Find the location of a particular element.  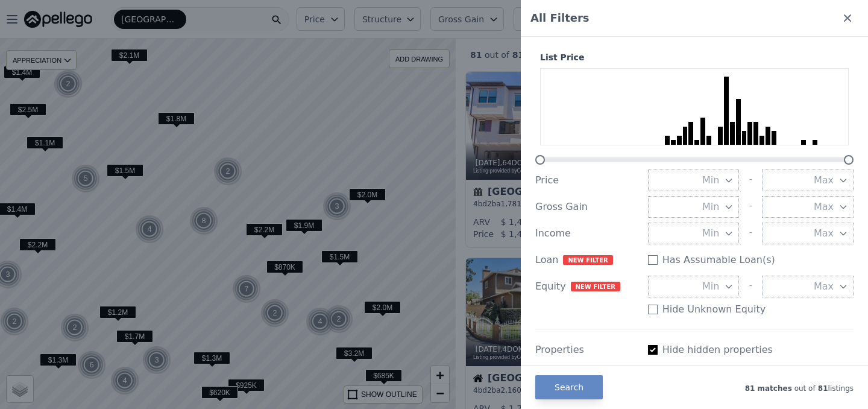

div: Gross Gain is located at coordinates (586, 207).